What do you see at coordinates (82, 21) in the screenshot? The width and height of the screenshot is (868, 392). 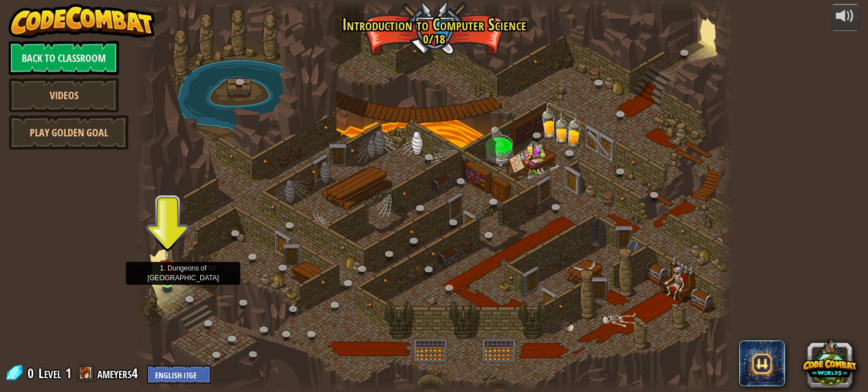 I see `img: CodeCombat - Learn how to code by playing a game` at bounding box center [82, 21].